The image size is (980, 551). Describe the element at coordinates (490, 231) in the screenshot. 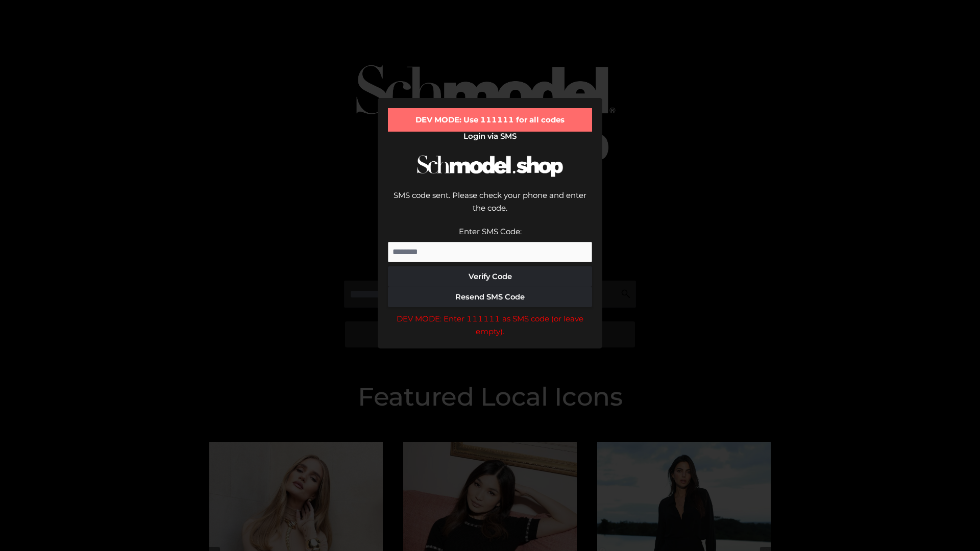

I see `label: Enter SMS Code:` at that location.